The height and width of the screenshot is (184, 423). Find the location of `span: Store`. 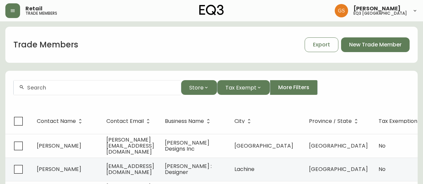

span: Store is located at coordinates (196, 88).